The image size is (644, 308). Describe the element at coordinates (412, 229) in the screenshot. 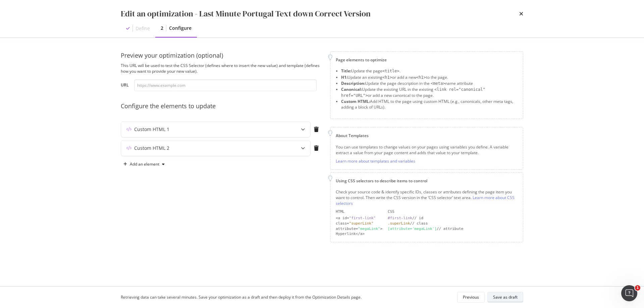

I see `div: [attribute='megaLink']` at that location.